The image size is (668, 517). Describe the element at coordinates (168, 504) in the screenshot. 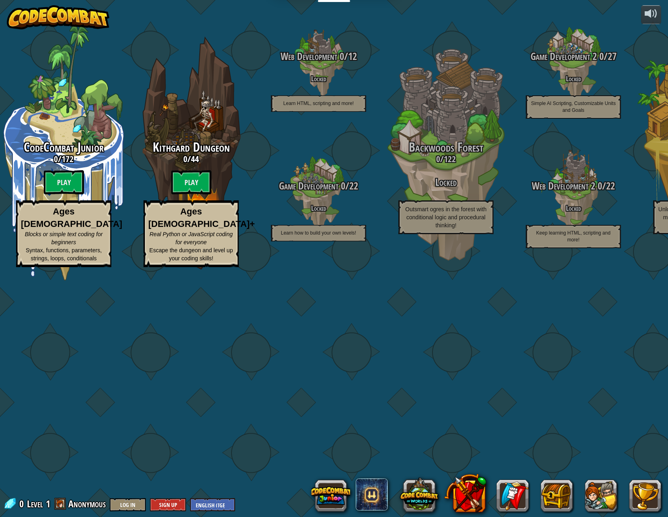

I see `button: Sign Up` at that location.